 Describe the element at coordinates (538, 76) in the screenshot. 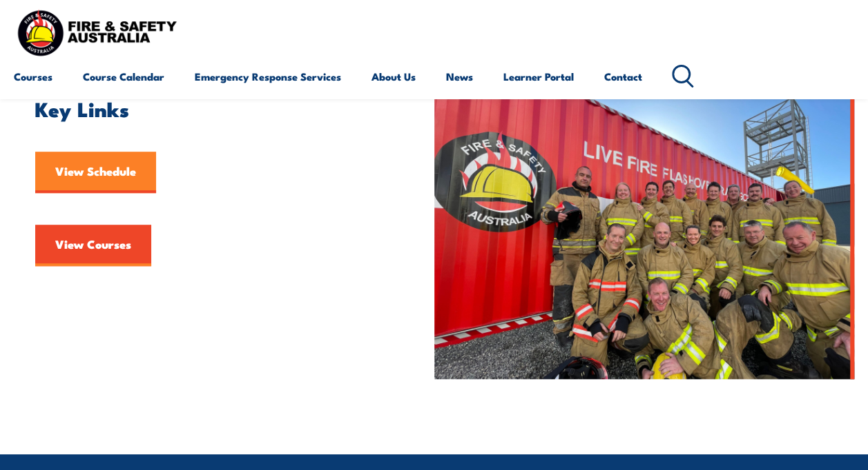

I see `a: Learner Portal` at that location.